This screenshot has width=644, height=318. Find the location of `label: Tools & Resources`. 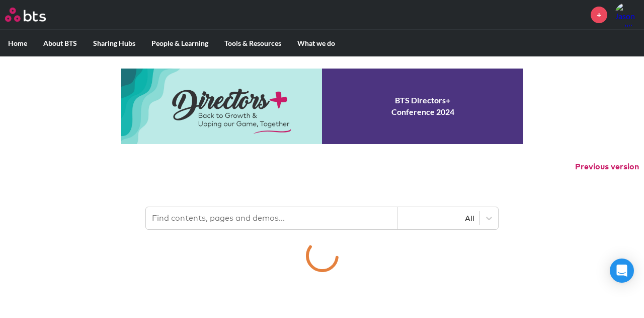

label: Tools & Resources is located at coordinates (253, 43).